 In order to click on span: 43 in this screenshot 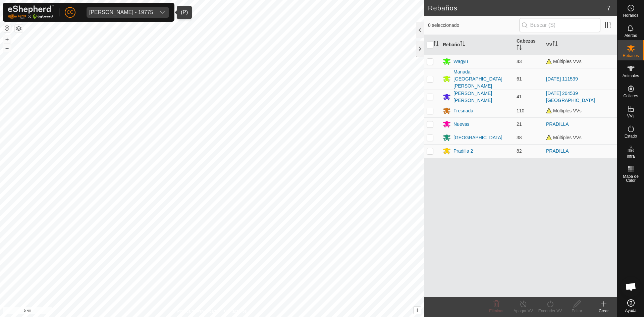, I will do `click(519, 61)`.